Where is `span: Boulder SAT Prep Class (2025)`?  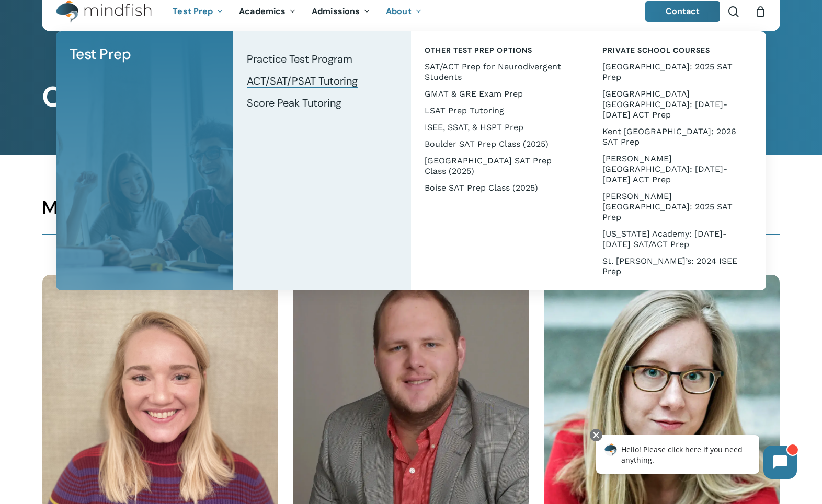
span: Boulder SAT Prep Class (2025) is located at coordinates (486, 144).